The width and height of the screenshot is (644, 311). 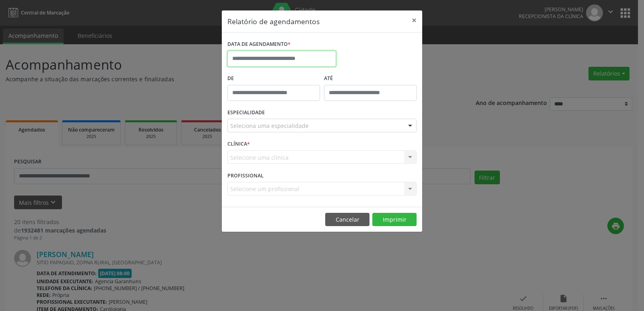 I want to click on label: ESPECIALIDADE, so click(x=246, y=113).